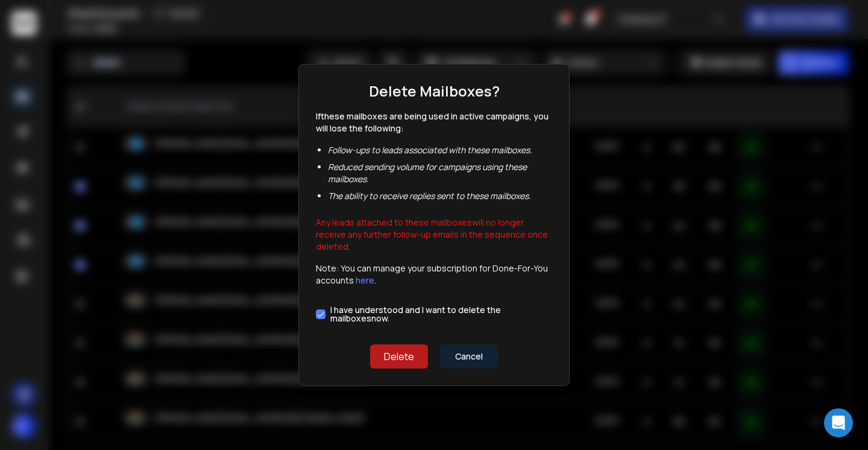  I want to click on p: Any leads attached to these mailboxes will no longer receive any further follow-up emails in the ..., so click(434, 232).